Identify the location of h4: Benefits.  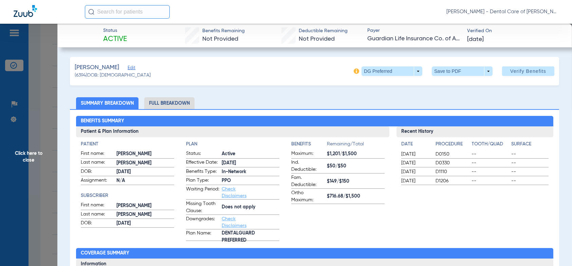
(309, 144).